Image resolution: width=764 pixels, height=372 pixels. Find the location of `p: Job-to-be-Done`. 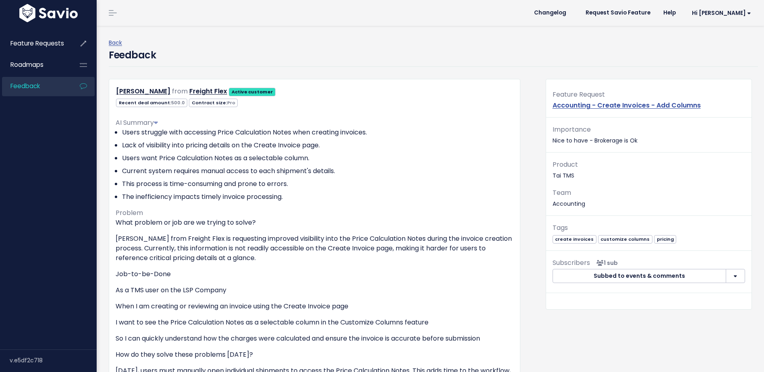

p: Job-to-be-Done is located at coordinates (314, 274).